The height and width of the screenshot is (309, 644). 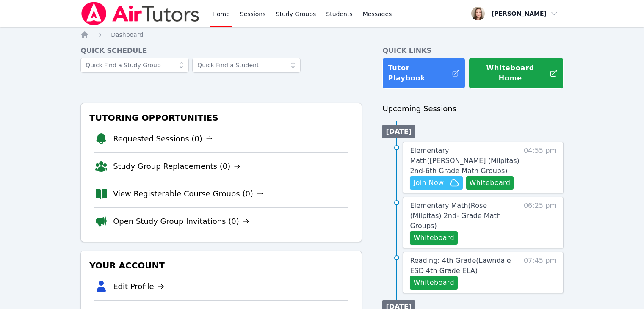 What do you see at coordinates (163, 139) in the screenshot?
I see `a: Requested Sessions (0)` at bounding box center [163, 139].